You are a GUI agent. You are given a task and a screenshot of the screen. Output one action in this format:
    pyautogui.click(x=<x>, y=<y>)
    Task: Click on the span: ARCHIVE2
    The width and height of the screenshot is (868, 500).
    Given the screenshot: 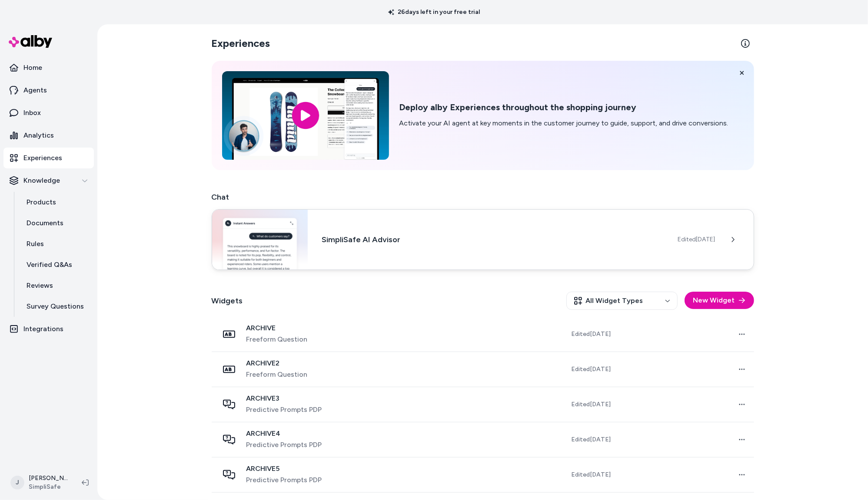 What is the action you would take?
    pyautogui.click(x=277, y=363)
    